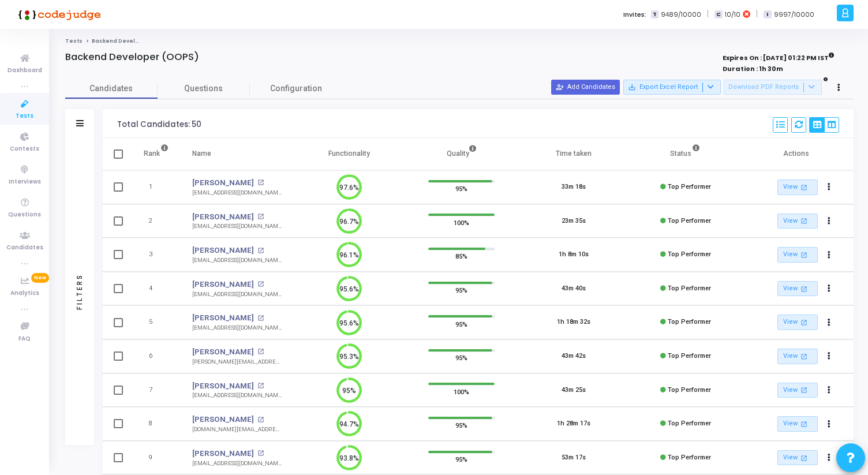 The image size is (868, 475). I want to click on span: Interviews, so click(25, 182).